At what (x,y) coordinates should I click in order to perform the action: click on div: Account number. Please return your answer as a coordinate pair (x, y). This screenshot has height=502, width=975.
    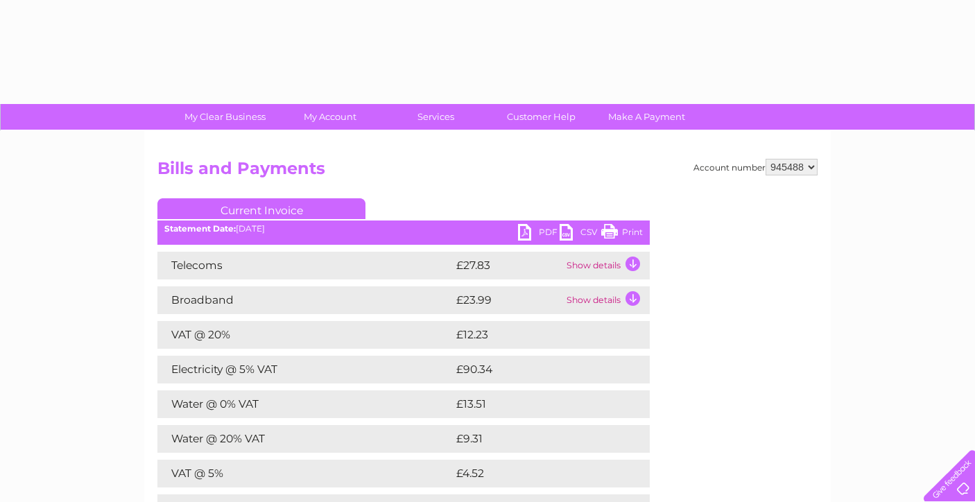
    Looking at the image, I should click on (755, 167).